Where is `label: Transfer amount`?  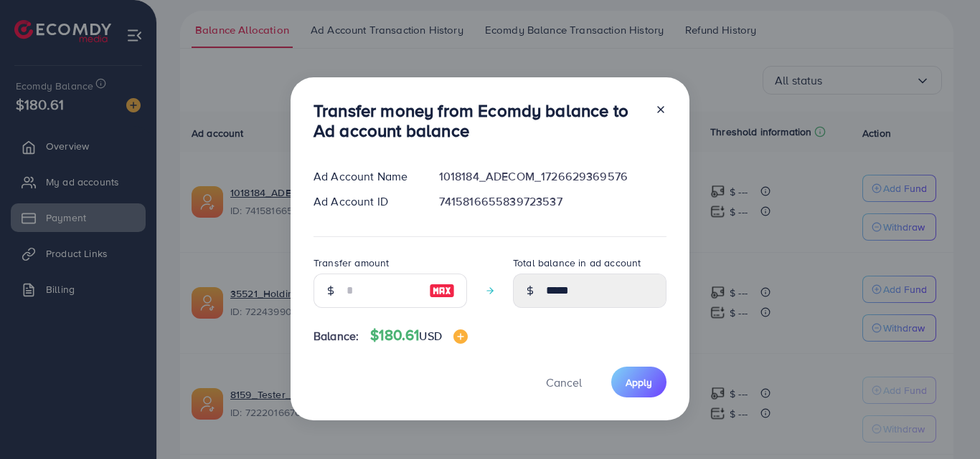 label: Transfer amount is located at coordinates (351, 263).